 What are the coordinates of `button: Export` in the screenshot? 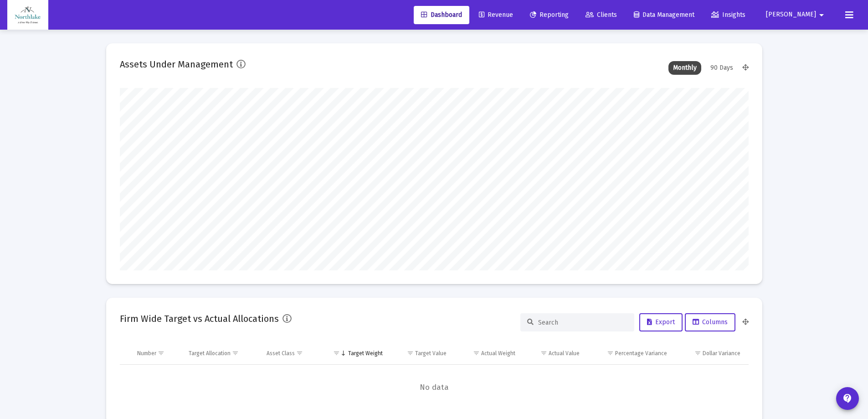 It's located at (661, 322).